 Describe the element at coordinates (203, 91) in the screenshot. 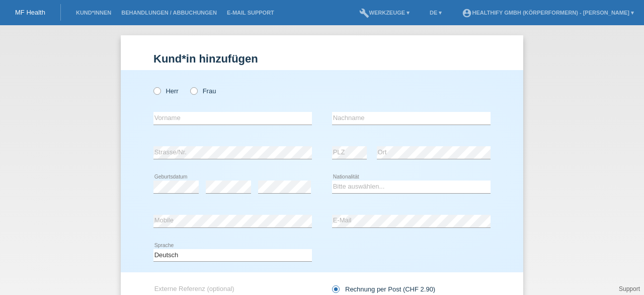

I see `label: Frau` at that location.